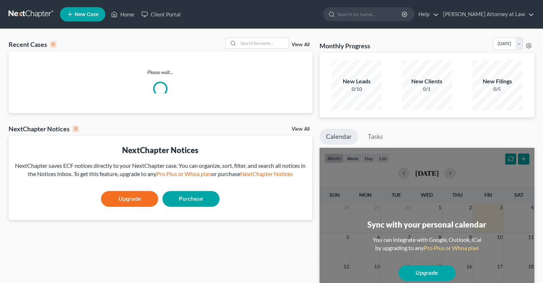 The image size is (543, 283). What do you see at coordinates (427, 14) in the screenshot?
I see `a: Help` at bounding box center [427, 14].